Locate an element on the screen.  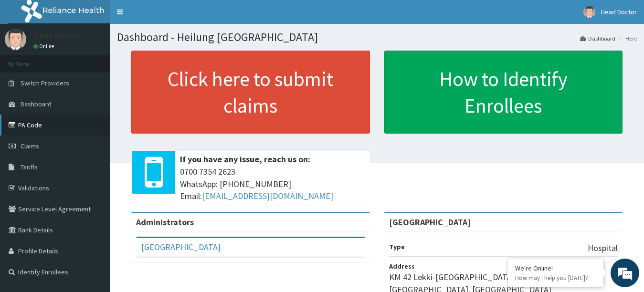
a: Dashboard is located at coordinates (598, 38).